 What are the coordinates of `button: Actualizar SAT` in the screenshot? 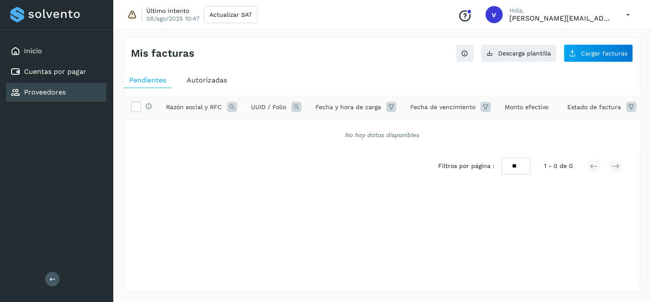 It's located at (231, 15).